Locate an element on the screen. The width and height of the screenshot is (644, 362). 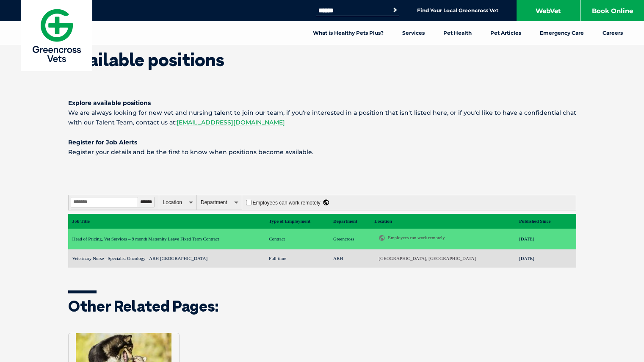
nobr: Department is located at coordinates (345, 221).